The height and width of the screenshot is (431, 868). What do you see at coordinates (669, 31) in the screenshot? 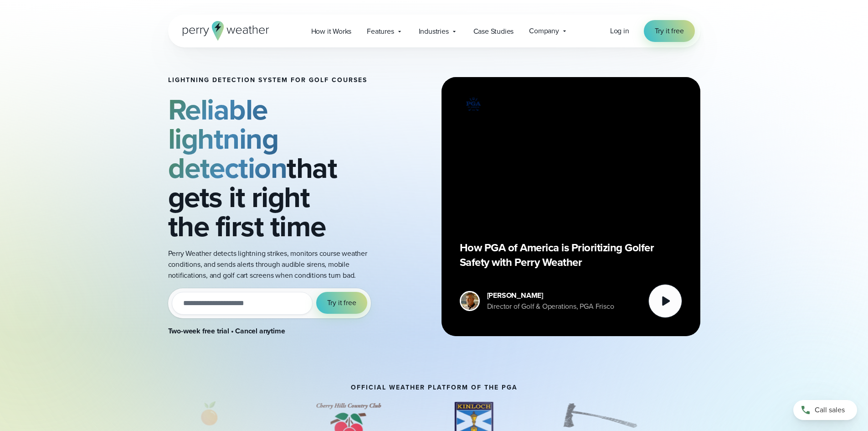
I see `a: Try it free` at bounding box center [669, 31].